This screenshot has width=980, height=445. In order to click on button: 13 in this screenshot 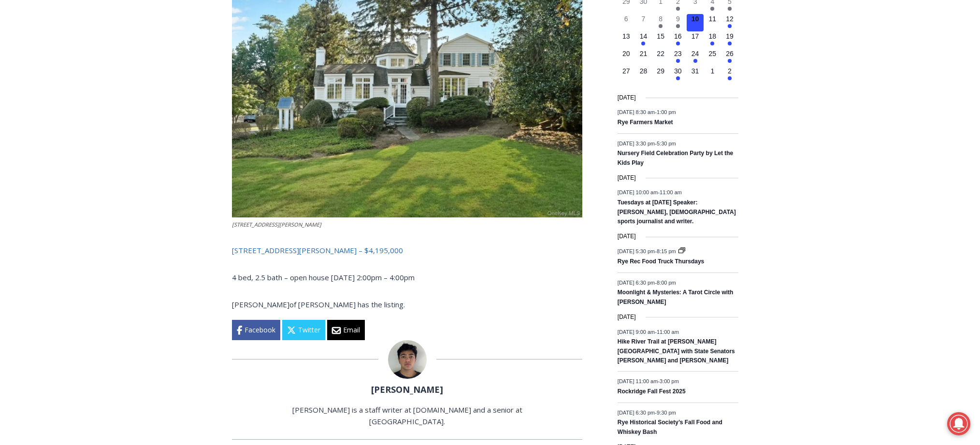, I will do `click(627, 40)`.